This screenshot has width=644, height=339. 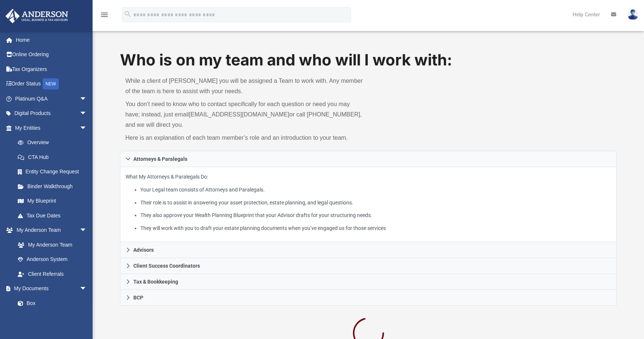 I want to click on a: Box, so click(x=50, y=303).